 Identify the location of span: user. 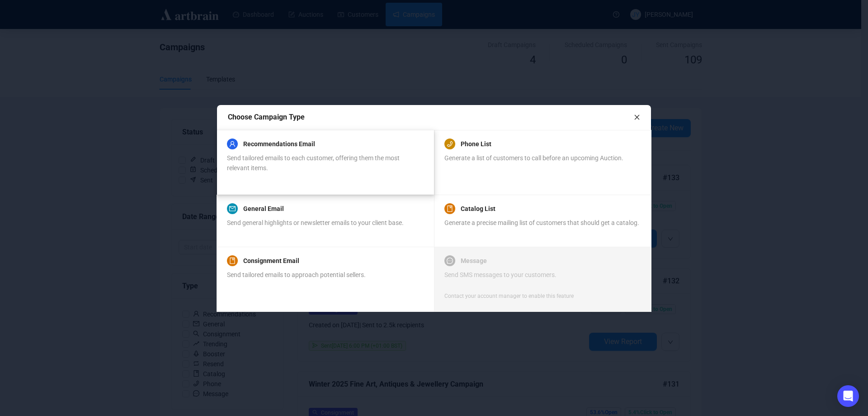
(233, 144).